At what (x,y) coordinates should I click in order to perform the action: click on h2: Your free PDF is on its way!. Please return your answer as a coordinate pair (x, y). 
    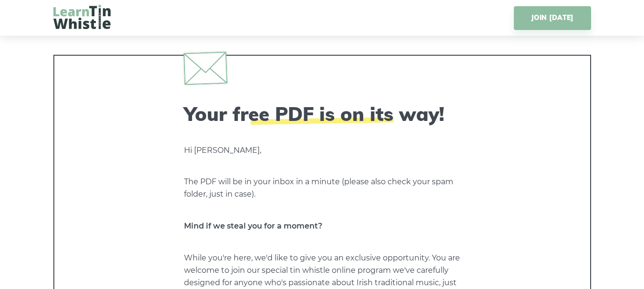
    Looking at the image, I should click on (322, 114).